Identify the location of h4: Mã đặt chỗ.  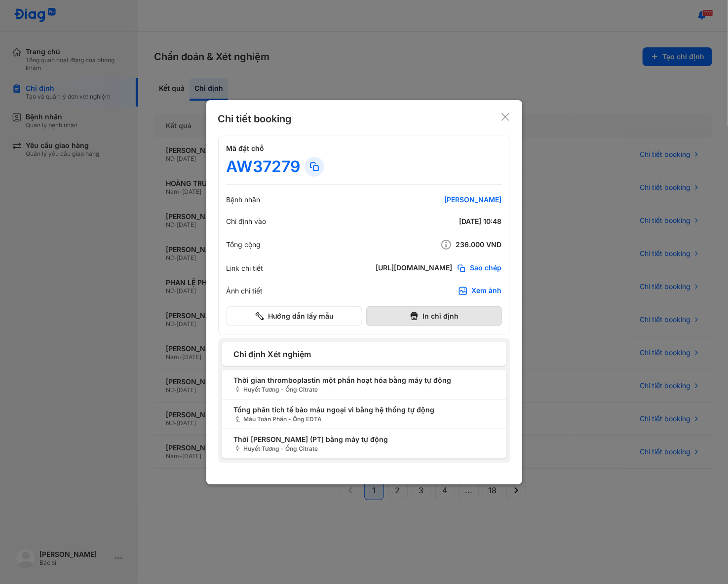
(364, 149).